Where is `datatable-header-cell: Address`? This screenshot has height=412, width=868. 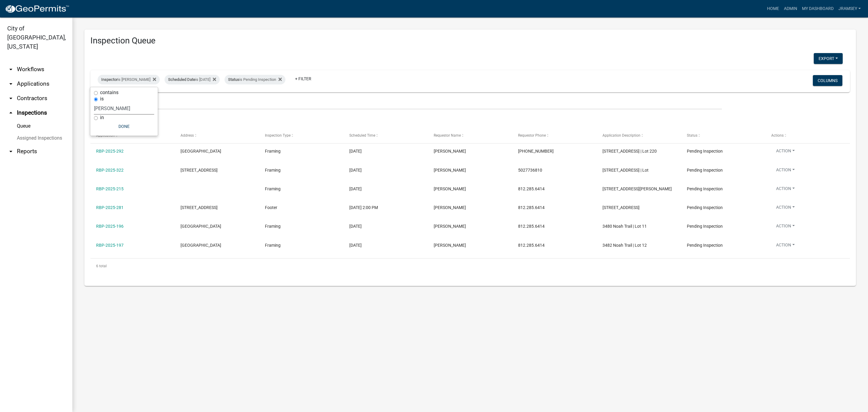 datatable-header-cell: Address is located at coordinates (217, 136).